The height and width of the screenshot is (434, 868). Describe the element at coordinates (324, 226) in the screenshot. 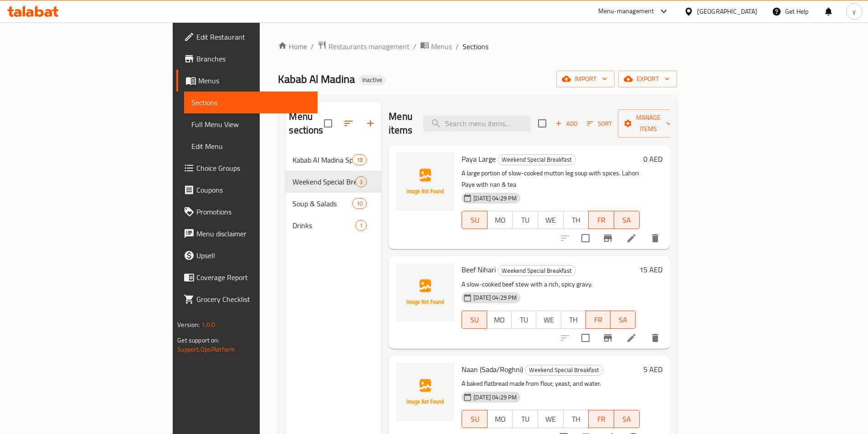

I see `div: Drinks` at that location.